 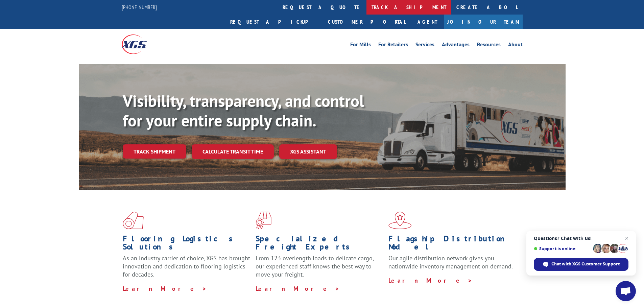 What do you see at coordinates (155, 151) in the screenshot?
I see `a: Track shipment` at bounding box center [155, 151].